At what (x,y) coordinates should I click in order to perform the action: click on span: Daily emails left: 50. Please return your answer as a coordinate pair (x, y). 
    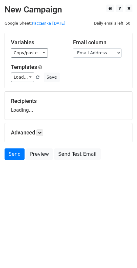
    Looking at the image, I should click on (112, 23).